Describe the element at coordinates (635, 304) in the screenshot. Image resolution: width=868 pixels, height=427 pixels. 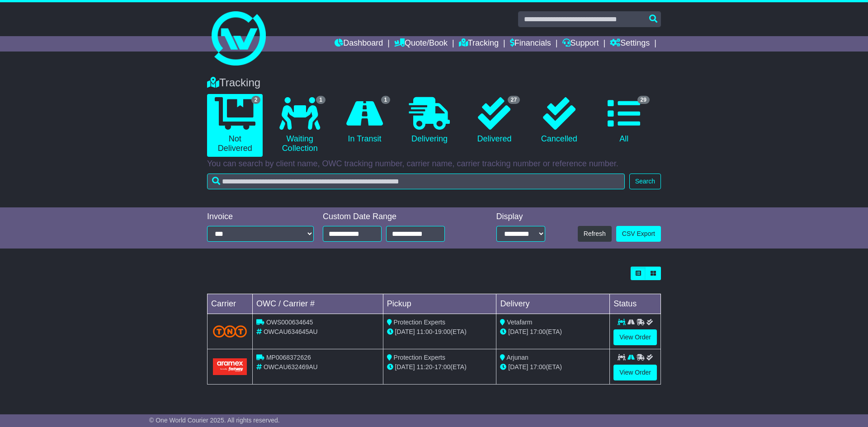
I see `td: Status` at that location.